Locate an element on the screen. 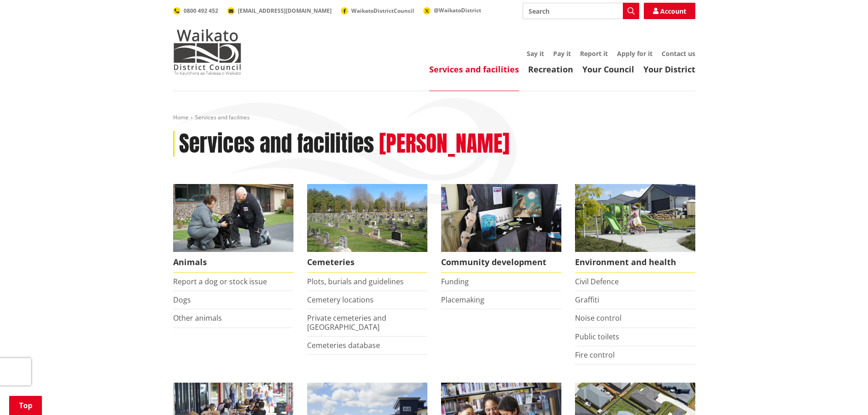 The image size is (868, 415). a: Say it is located at coordinates (535, 53).